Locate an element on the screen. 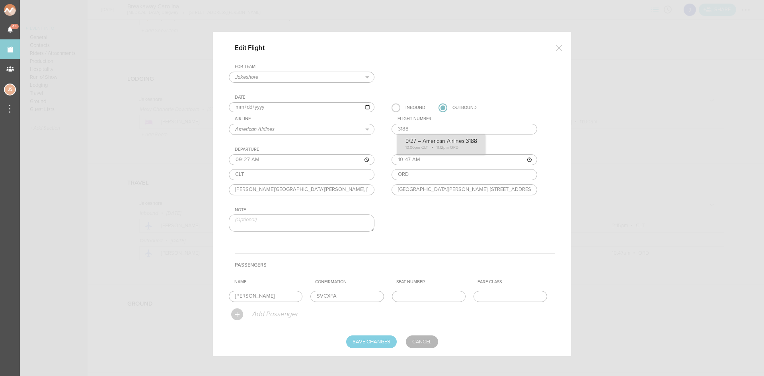  th: Confirmation is located at coordinates (353, 282).